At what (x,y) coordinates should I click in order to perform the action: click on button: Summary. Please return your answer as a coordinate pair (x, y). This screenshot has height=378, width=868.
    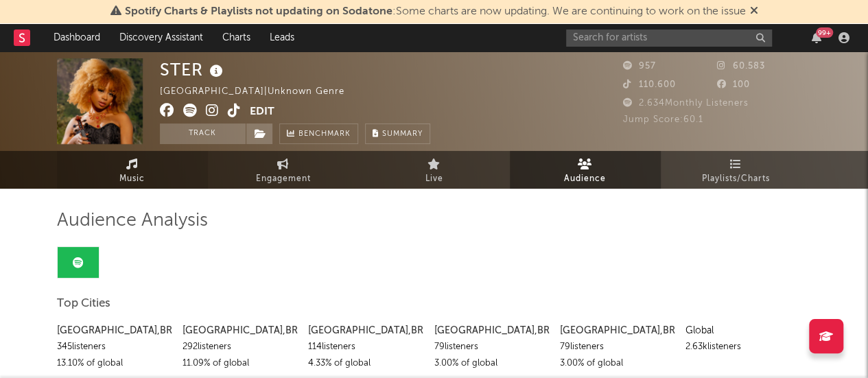
    Looking at the image, I should click on (397, 134).